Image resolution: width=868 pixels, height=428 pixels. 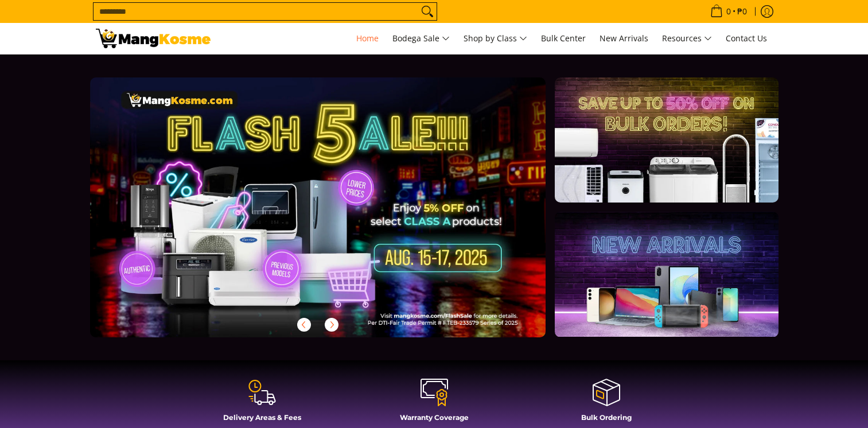 What do you see at coordinates (623, 38) in the screenshot?
I see `a: New Arrivals` at bounding box center [623, 38].